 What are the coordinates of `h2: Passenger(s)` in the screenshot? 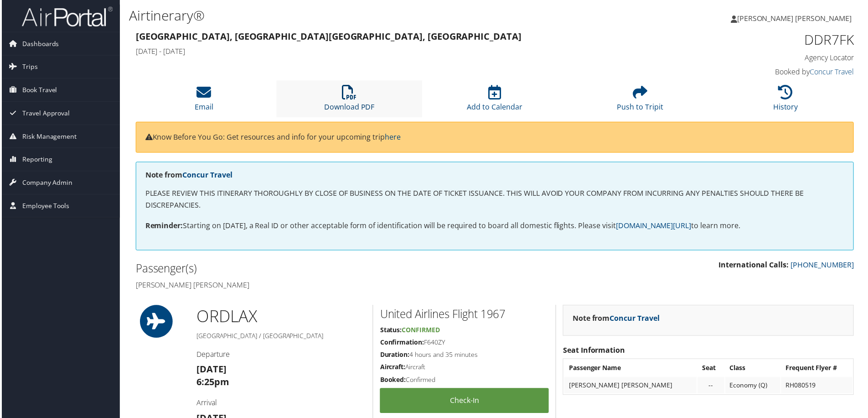 It's located at (311, 270).